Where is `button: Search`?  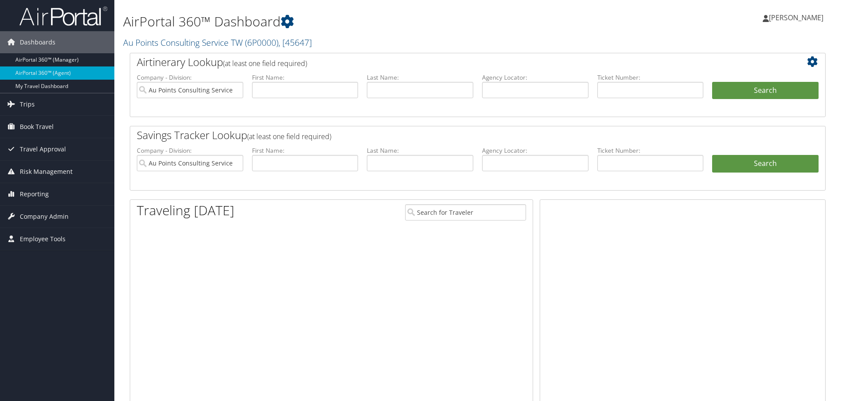
button: Search is located at coordinates (766, 91).